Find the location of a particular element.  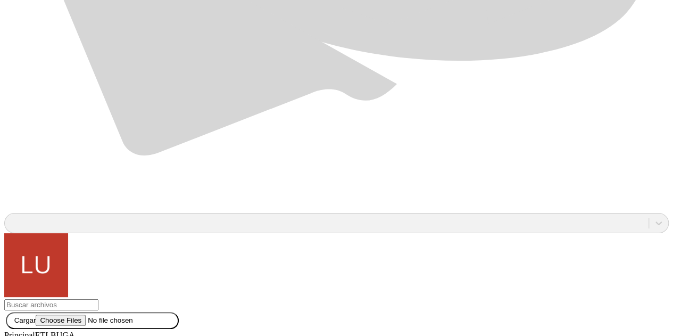

input: Buscar archivos is located at coordinates (51, 304).